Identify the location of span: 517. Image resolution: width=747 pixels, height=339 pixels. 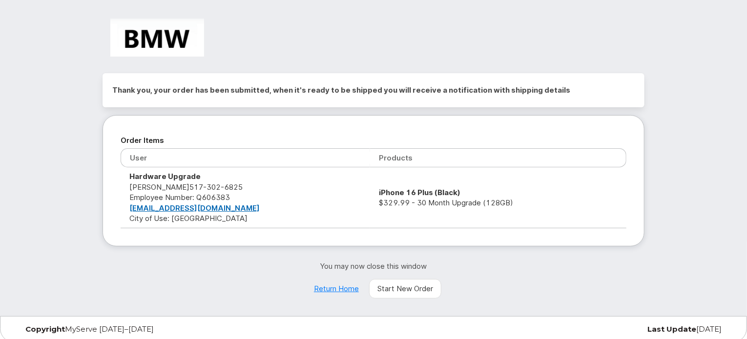
(216, 187).